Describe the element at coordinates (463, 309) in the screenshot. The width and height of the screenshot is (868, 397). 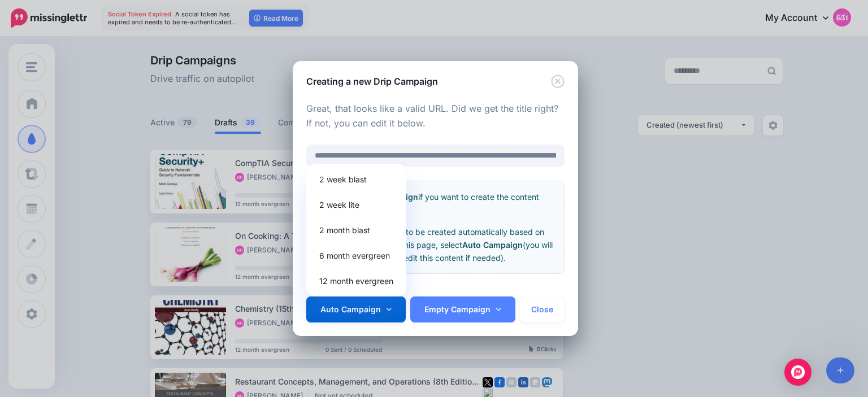
I see `a: Empty Campaign` at that location.